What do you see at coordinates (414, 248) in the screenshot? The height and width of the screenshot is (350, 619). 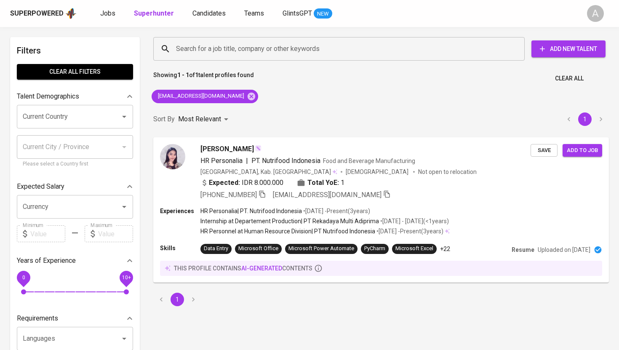 I see `div: Microsoft Excel` at bounding box center [414, 248].